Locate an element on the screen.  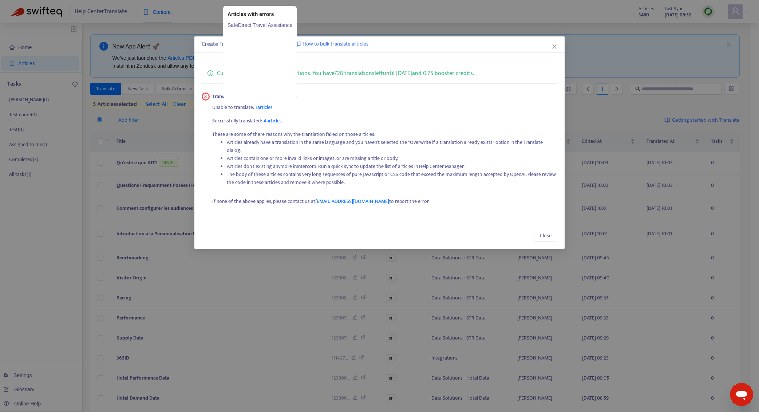
span: How to bulk translate articles is located at coordinates (335, 44).